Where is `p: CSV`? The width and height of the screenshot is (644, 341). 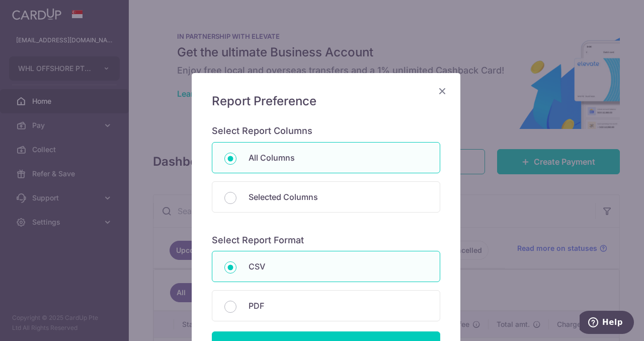
p: CSV is located at coordinates (338, 267).